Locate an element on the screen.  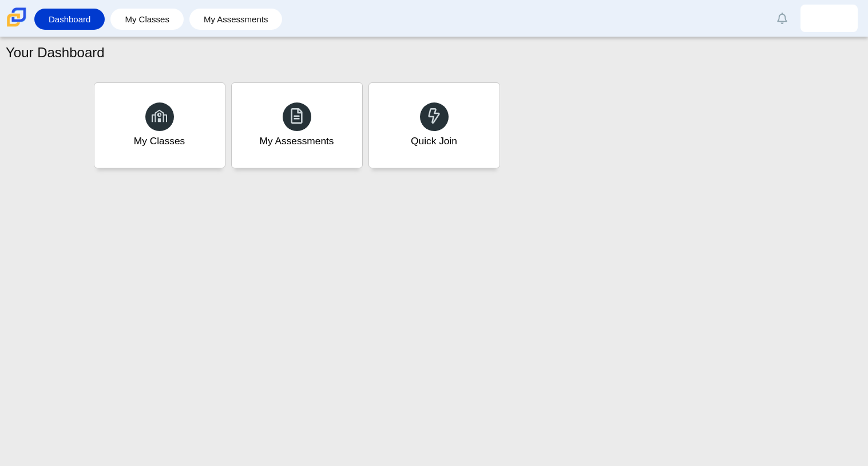
div: My Assessments is located at coordinates (297, 141).